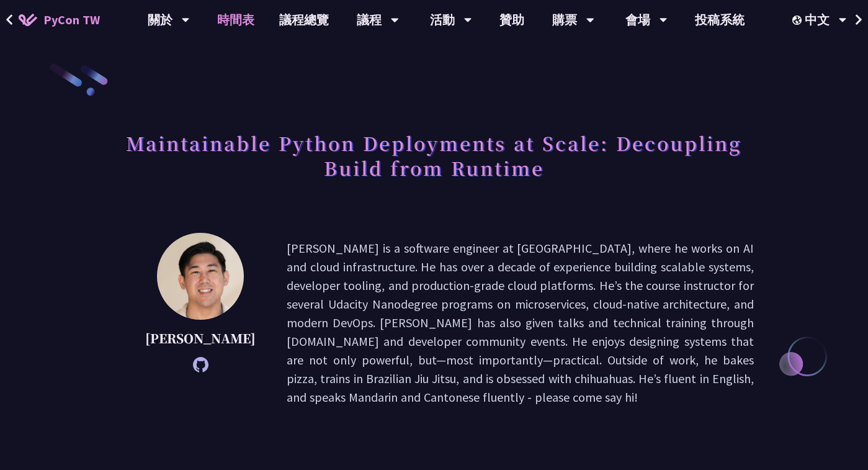  I want to click on span: PyCon TW, so click(71, 20).